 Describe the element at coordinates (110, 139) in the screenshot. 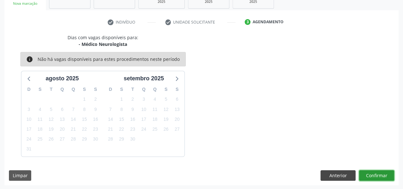

I see `span: domingo, 28 de setembro de 2025` at that location.